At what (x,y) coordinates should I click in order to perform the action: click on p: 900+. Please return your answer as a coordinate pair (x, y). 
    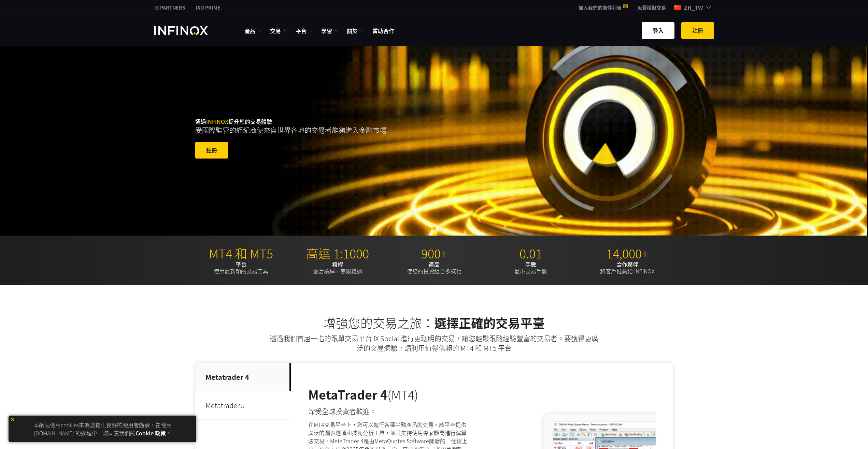
    Looking at the image, I should click on (434, 253).